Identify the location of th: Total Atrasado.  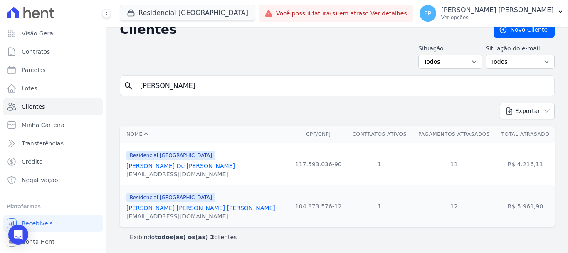
(525, 134).